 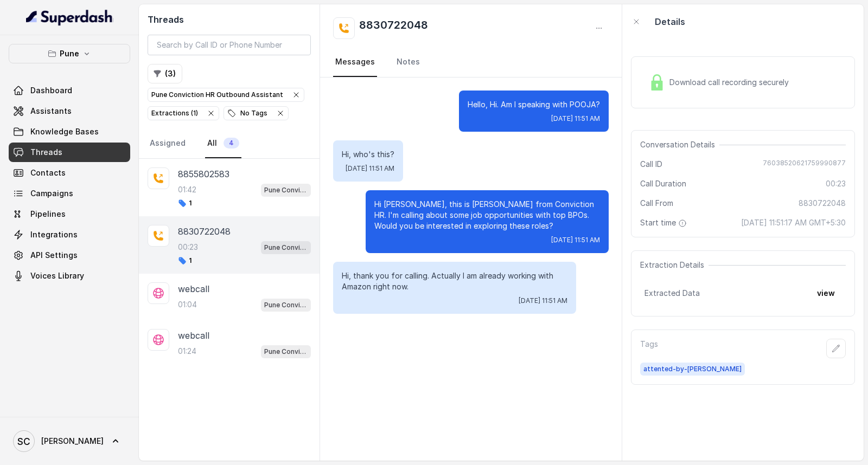 I want to click on button: view, so click(x=826, y=293).